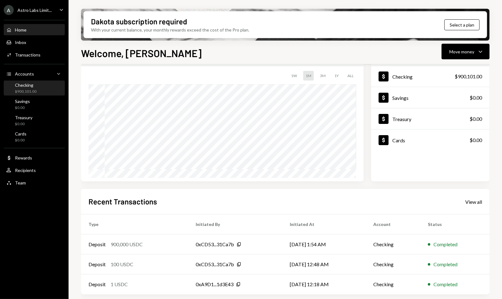  I want to click on div: 1 USDC, so click(119, 284).